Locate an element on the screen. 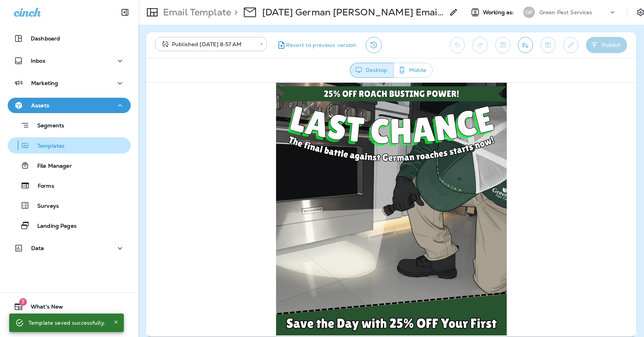 The height and width of the screenshot is (337, 644). button: Inbox is located at coordinates (69, 61).